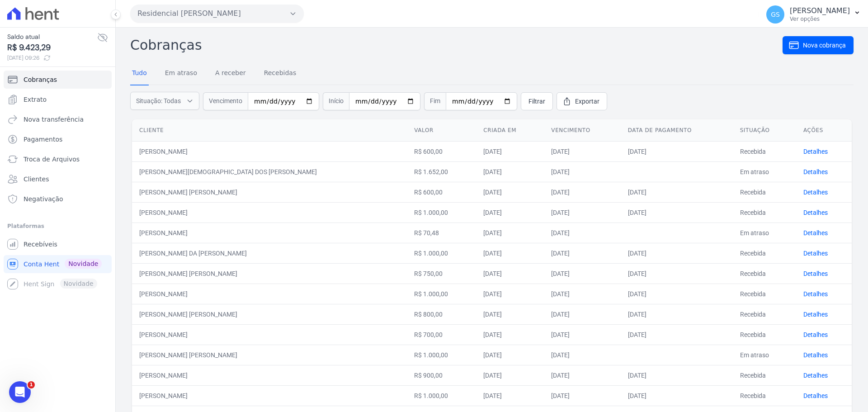 This screenshot has height=412, width=868. What do you see at coordinates (83, 264) in the screenshot?
I see `span: Novidade` at bounding box center [83, 264].